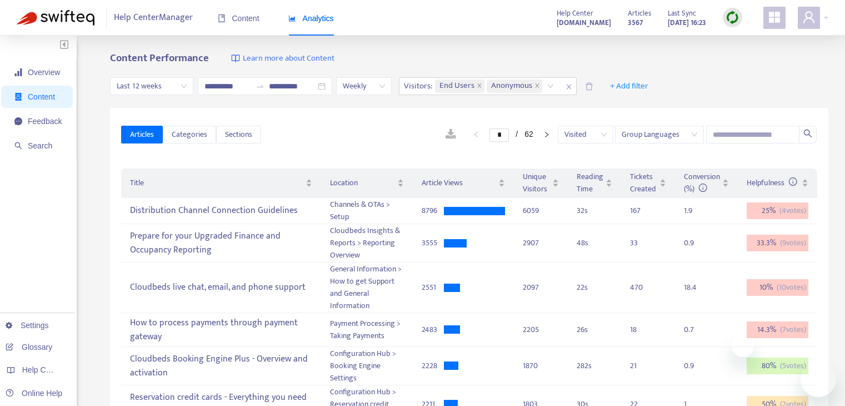 Image resolution: width=845 pixels, height=406 pixels. What do you see at coordinates (547, 134) in the screenshot?
I see `li: Next Page` at bounding box center [547, 134].